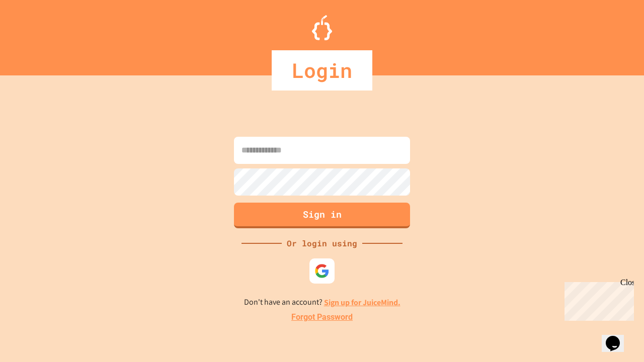  I want to click on div: Login, so click(322, 70).